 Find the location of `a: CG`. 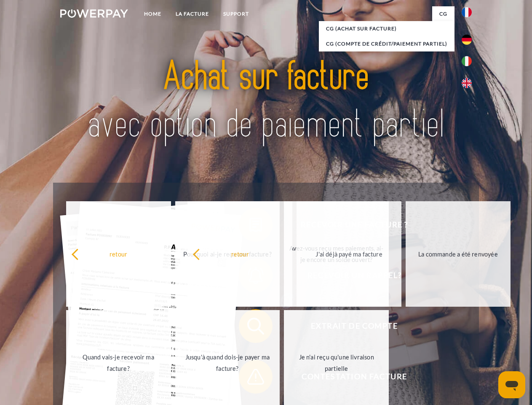

a: CG is located at coordinates (444, 14).